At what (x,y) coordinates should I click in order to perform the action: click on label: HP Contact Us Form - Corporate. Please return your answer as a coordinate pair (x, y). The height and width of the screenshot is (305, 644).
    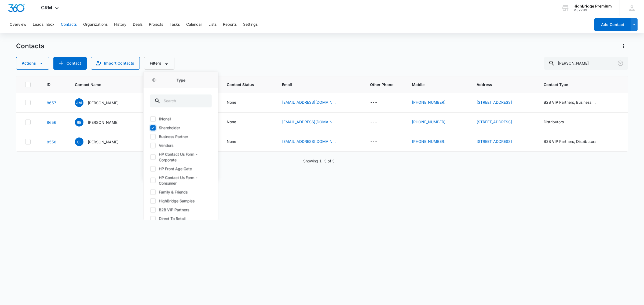
    Looking at the image, I should click on (181, 157).